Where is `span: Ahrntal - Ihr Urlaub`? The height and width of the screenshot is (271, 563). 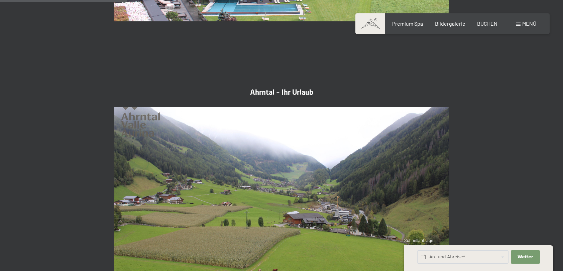
span: Ahrntal - Ihr Urlaub is located at coordinates (281, 92).